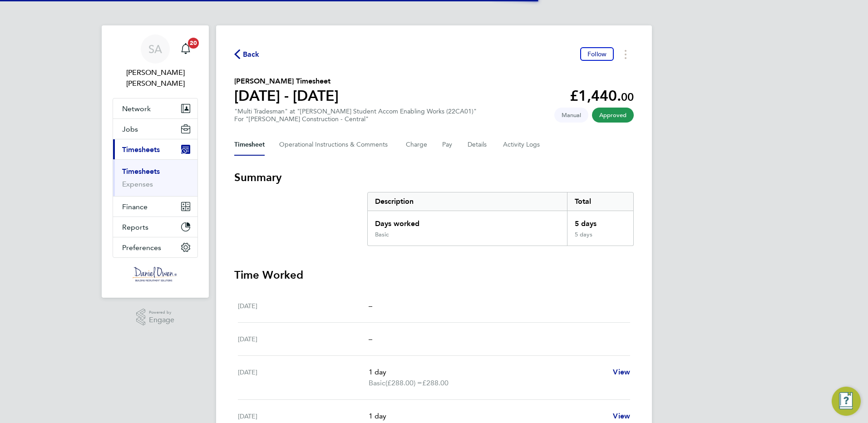 The image size is (868, 423). I want to click on div: Timesheets, so click(155, 177).